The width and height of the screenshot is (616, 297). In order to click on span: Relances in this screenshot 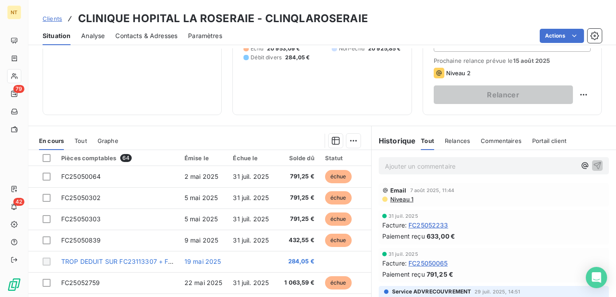, I will do `click(457, 141)`.